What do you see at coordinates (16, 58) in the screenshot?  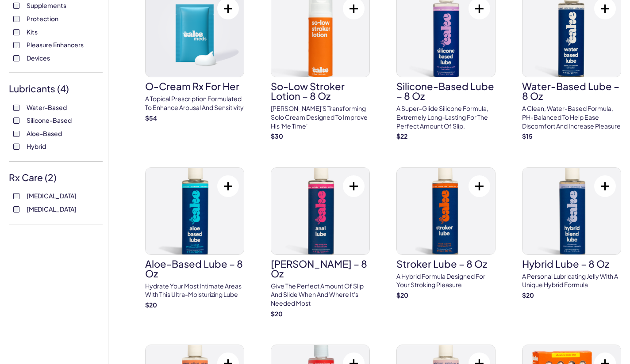 I see `input: Devices` at bounding box center [16, 58].